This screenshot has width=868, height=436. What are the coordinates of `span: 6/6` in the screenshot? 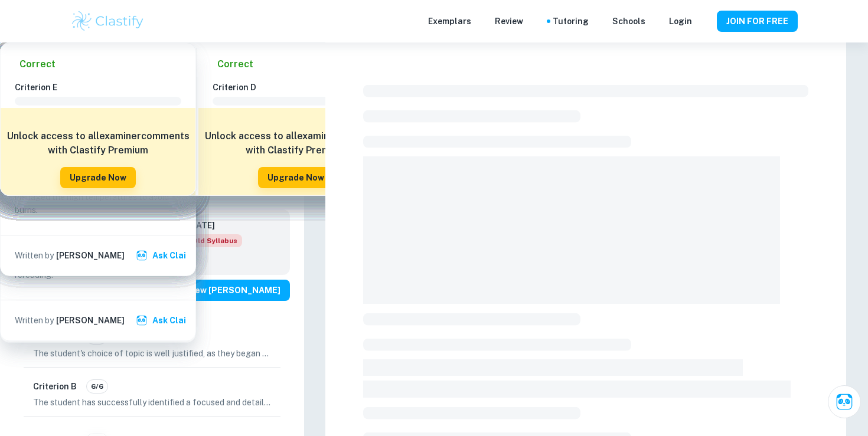 It's located at (97, 386).